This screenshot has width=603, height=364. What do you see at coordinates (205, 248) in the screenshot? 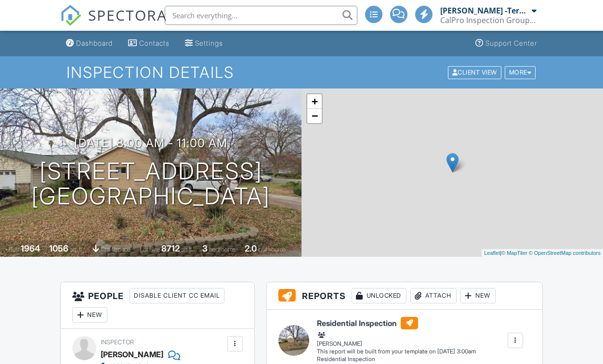
I see `div: 3` at bounding box center [205, 248].